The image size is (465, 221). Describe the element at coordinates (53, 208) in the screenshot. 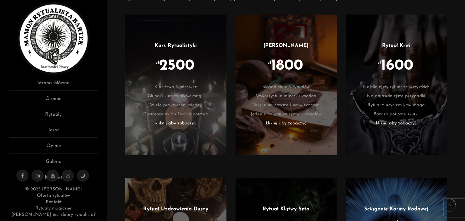

I see `a: Rytuały magiczne` at that location.